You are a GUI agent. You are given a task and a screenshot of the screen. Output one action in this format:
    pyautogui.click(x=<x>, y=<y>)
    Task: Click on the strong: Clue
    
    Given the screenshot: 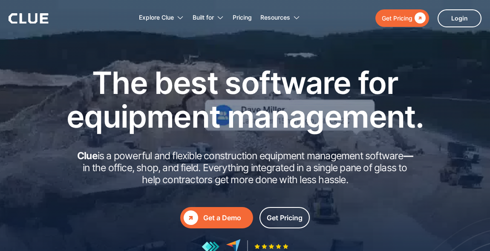 What is the action you would take?
    pyautogui.click(x=87, y=156)
    